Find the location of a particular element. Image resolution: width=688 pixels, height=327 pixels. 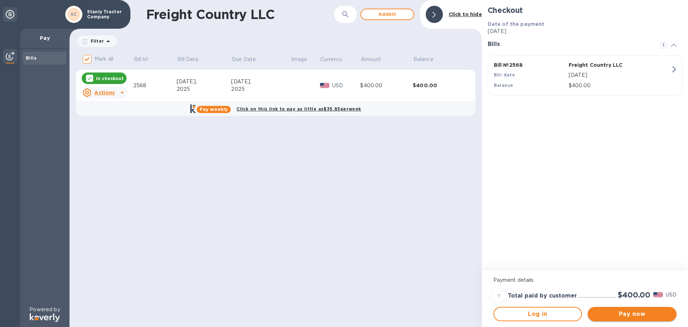

p: Amount is located at coordinates (371, 59).